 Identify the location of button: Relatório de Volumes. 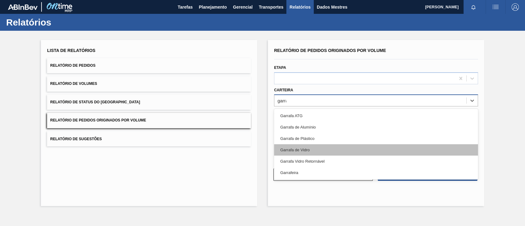
(149, 84).